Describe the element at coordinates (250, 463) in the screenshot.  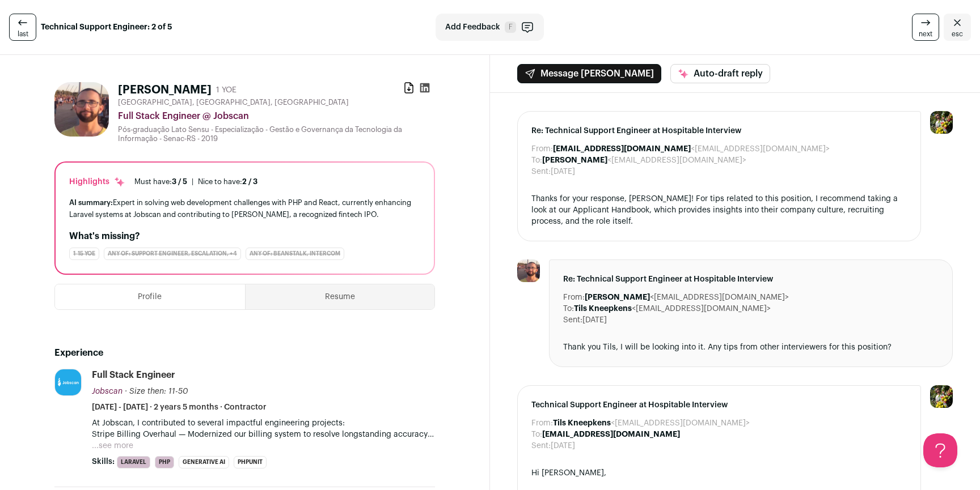
I see `li: PHPUnit` at that location.